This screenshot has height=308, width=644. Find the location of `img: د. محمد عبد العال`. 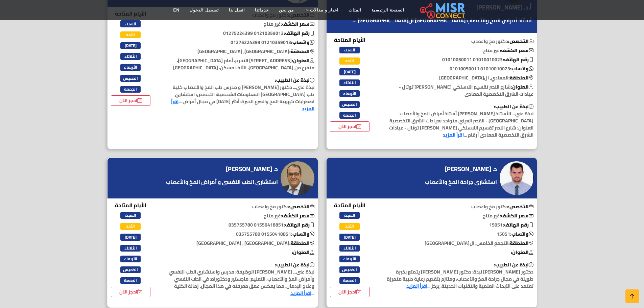

img: د. محمد عبد العال is located at coordinates (297, 178).